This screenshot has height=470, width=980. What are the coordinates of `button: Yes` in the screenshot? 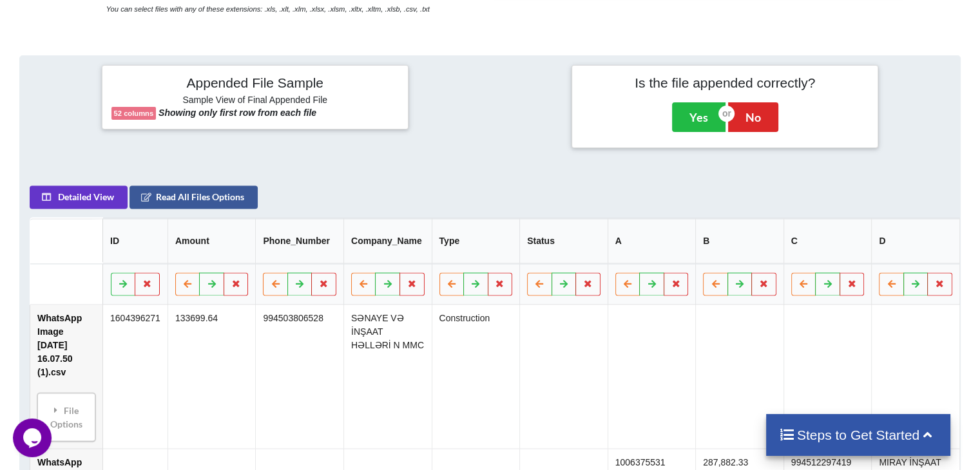 It's located at (698, 117).